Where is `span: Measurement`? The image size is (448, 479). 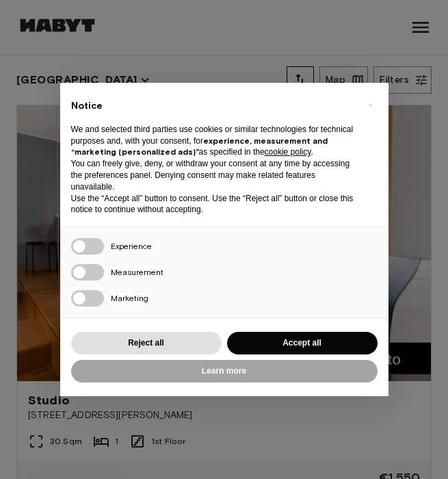
span: Measurement is located at coordinates (137, 273).